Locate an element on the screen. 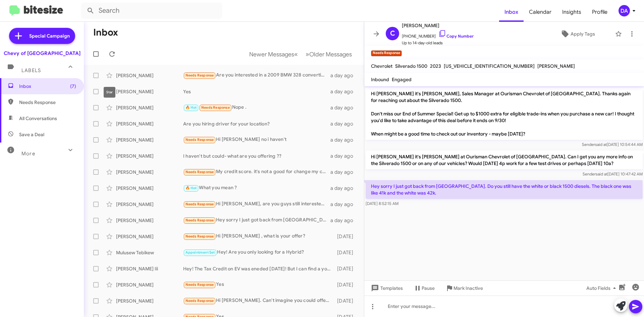  span: Insights is located at coordinates (571, 12).